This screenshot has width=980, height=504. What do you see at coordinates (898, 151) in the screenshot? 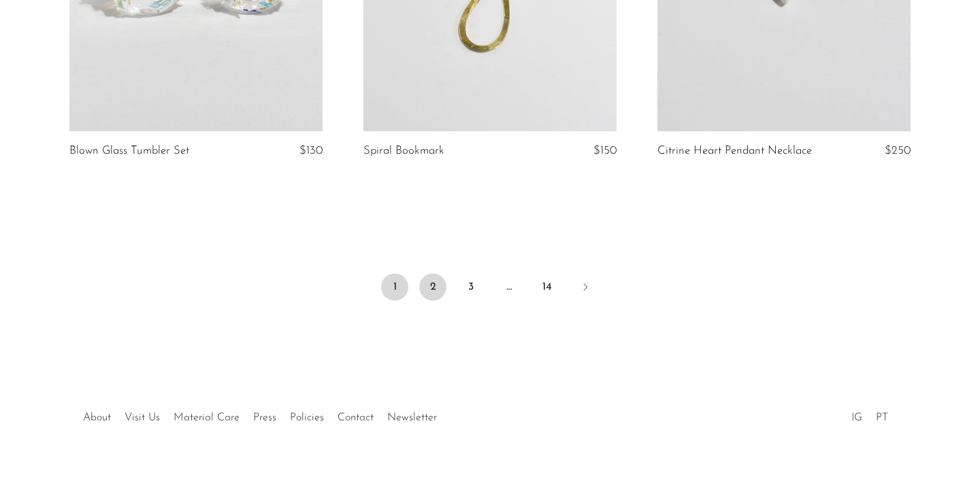
I see `span: $250` at bounding box center [898, 151].